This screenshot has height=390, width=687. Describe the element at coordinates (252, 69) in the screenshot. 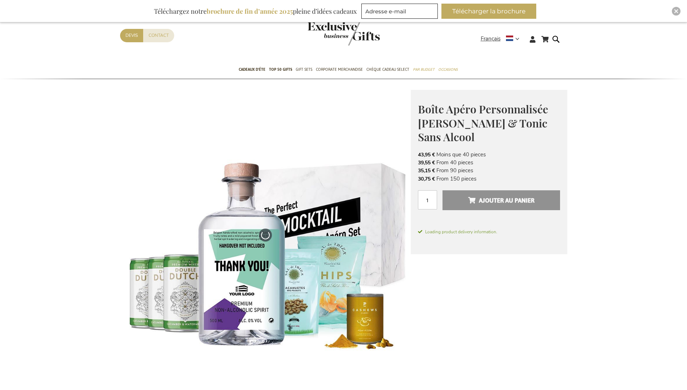

I see `span: Cadeaux D'Éte` at that location.